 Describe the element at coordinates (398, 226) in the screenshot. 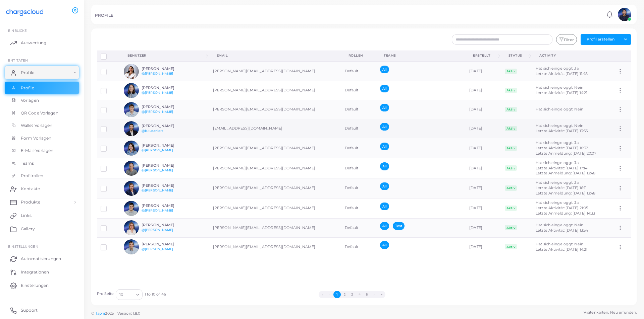

I see `span: Test` at that location.